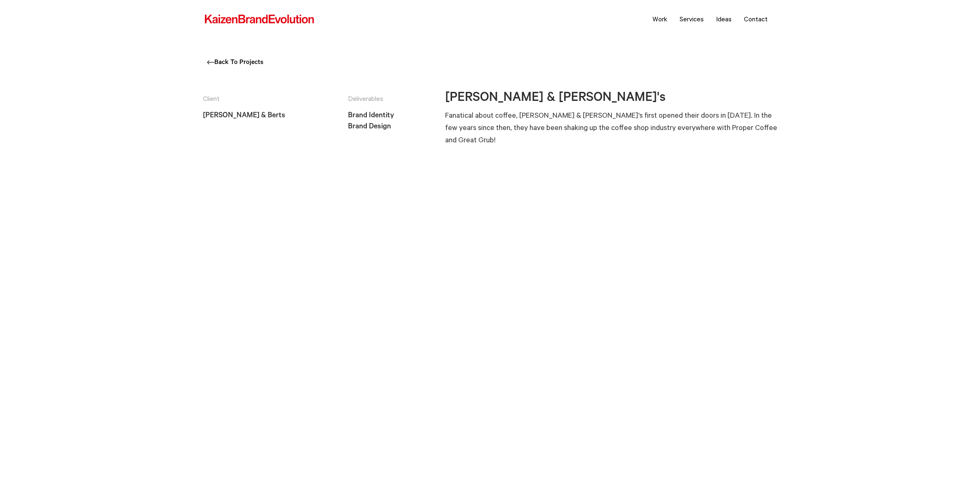  Describe the element at coordinates (396, 116) in the screenshot. I see `li: Brand Identity` at that location.